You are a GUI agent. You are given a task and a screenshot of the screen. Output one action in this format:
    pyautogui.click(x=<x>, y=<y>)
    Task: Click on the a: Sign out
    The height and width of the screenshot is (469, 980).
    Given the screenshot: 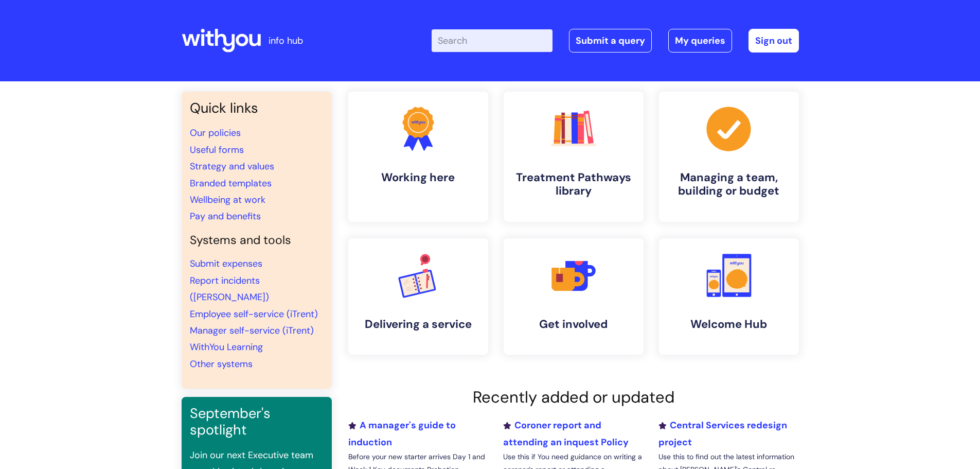 What is the action you would take?
    pyautogui.click(x=773, y=40)
    